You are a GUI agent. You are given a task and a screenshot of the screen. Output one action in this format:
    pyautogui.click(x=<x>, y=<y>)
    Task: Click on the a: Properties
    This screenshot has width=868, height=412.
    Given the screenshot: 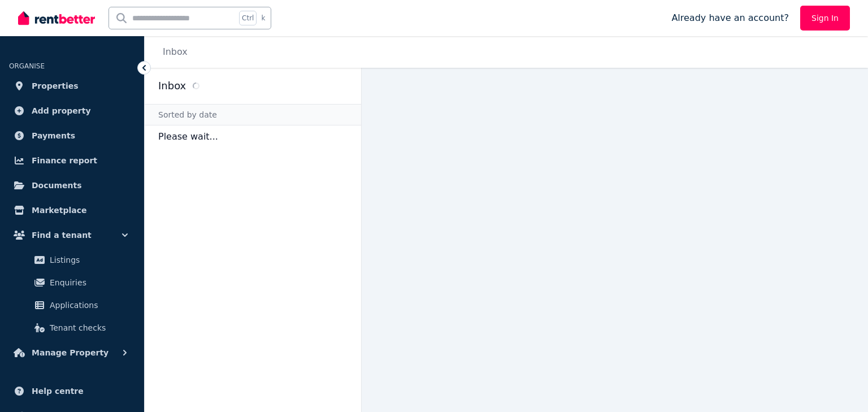 What is the action you would take?
    pyautogui.click(x=72, y=86)
    